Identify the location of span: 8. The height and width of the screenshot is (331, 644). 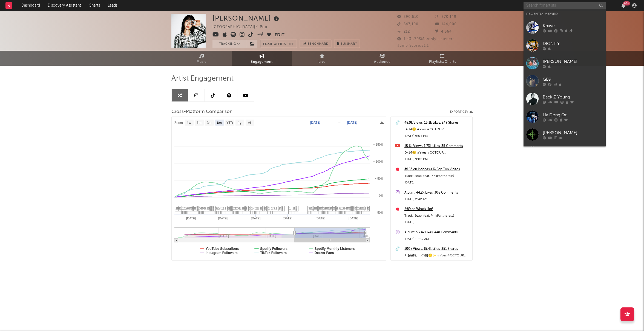
(334, 208).